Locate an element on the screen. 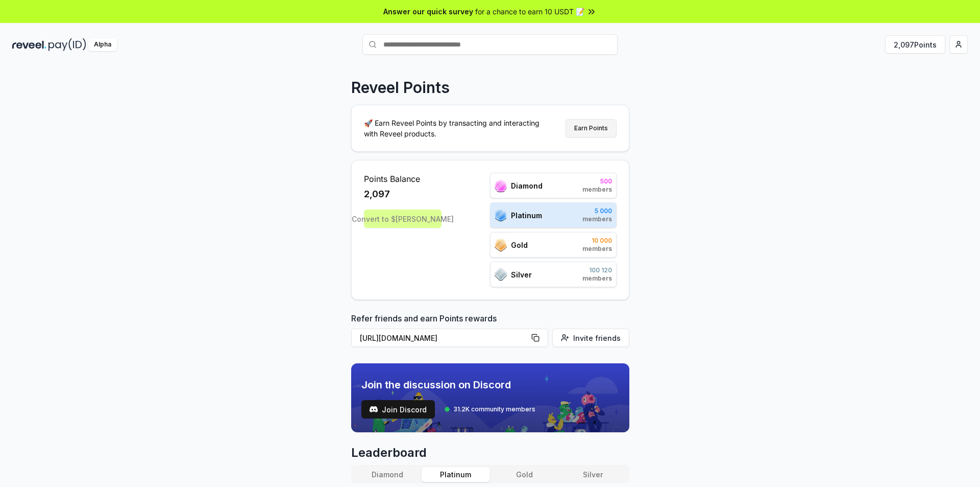 The image size is (980, 487). button: 2,097Points is located at coordinates (915, 44).